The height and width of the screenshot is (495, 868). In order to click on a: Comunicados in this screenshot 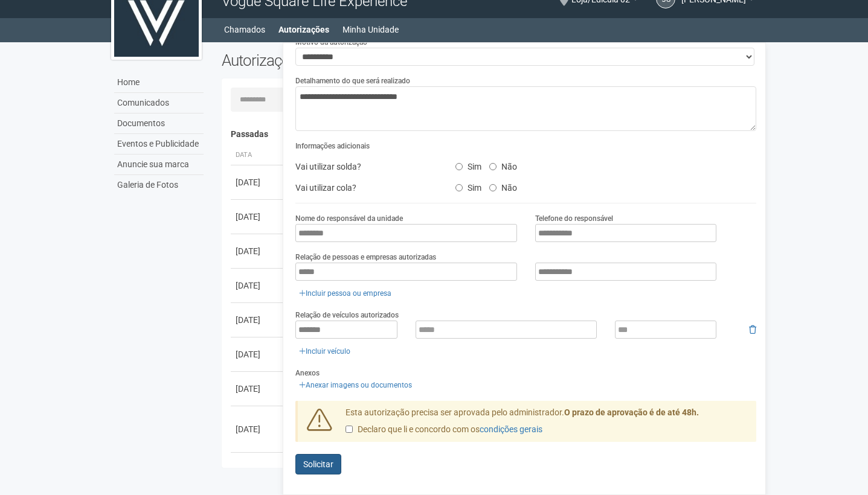, I will do `click(159, 103)`.